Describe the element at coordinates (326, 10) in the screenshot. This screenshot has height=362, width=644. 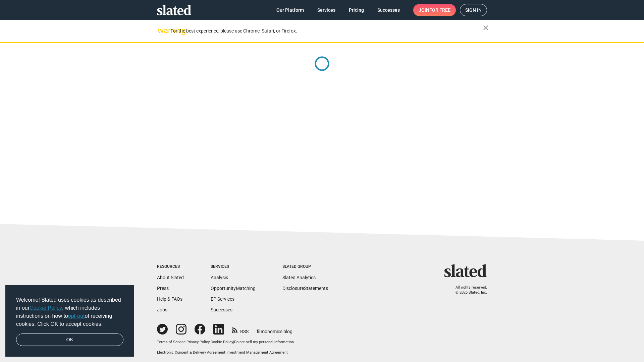
I see `span: Services` at that location.